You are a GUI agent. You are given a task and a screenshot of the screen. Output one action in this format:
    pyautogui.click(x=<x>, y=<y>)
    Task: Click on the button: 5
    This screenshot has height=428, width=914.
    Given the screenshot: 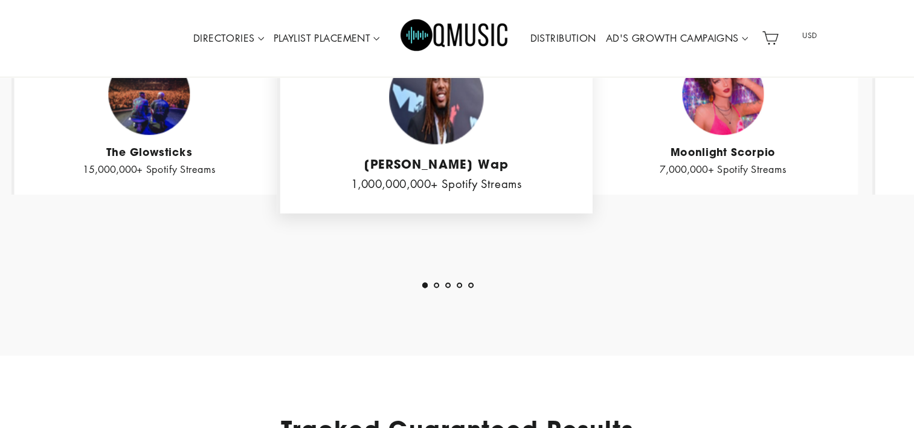 What is the action you would take?
    pyautogui.click(x=471, y=285)
    